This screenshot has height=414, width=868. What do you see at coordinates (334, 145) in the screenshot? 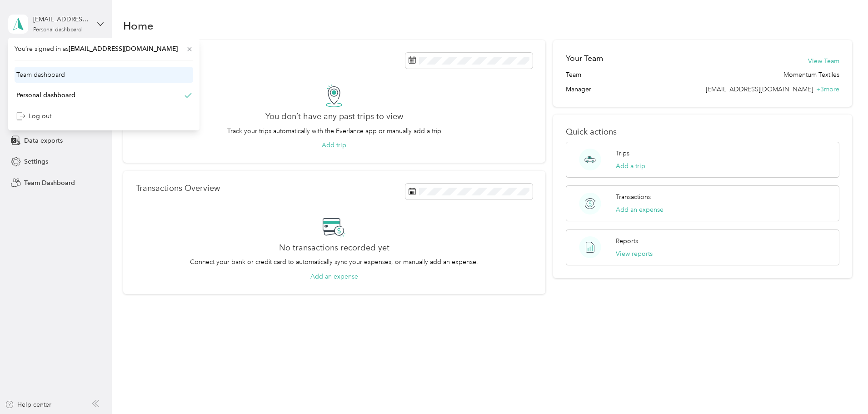
I see `button: Add trip` at bounding box center [334, 145].